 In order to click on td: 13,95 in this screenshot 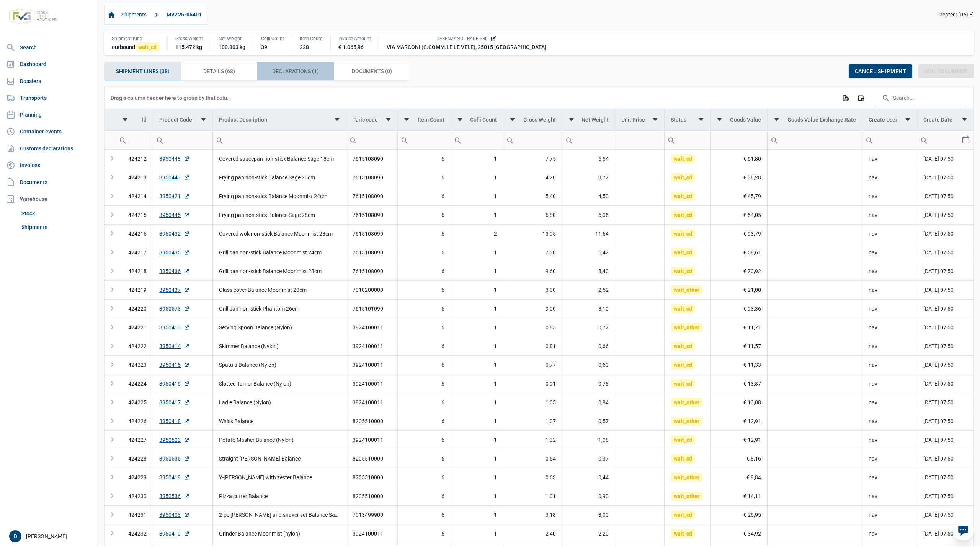, I will do `click(532, 233)`.